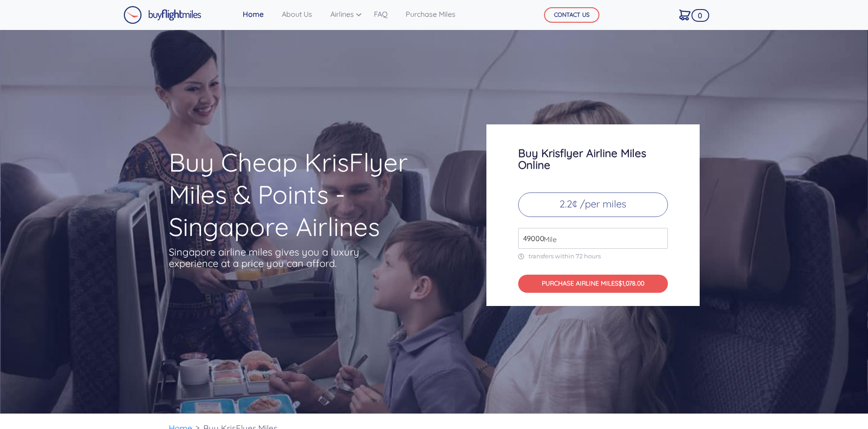 Image resolution: width=868 pixels, height=429 pixels. What do you see at coordinates (593, 283) in the screenshot?
I see `button: PURCHASE AIRLINE MILES$1,078.00` at bounding box center [593, 283].